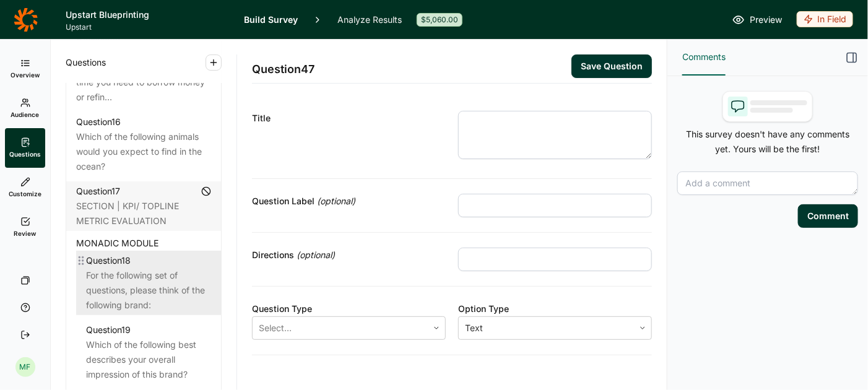 The height and width of the screenshot is (390, 868). I want to click on a: Question16Which of the following animals would you expect to find in the ocean?, so click(144, 145).